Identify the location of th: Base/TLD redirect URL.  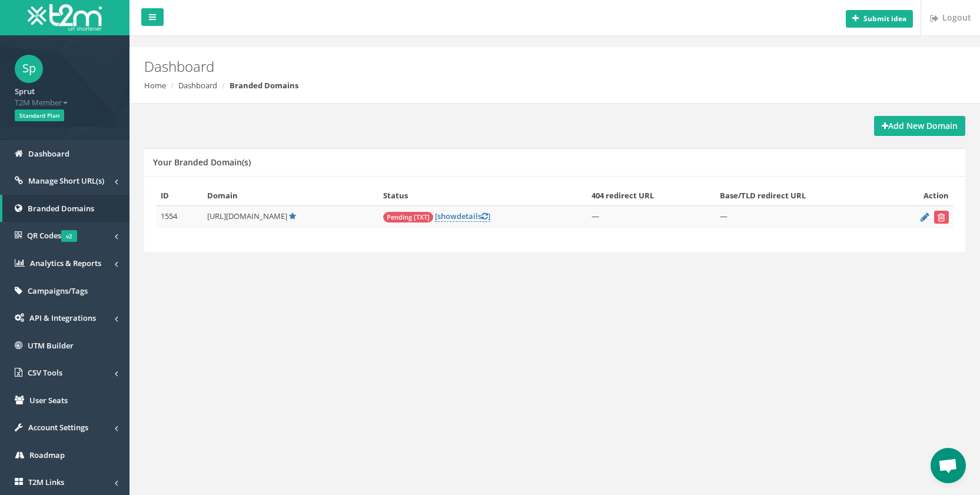
(800, 196).